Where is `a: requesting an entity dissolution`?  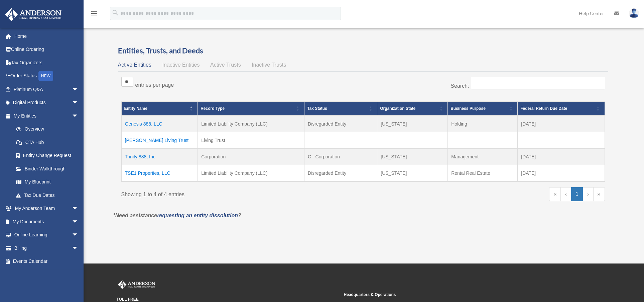
a: requesting an entity dissolution is located at coordinates (198, 215).